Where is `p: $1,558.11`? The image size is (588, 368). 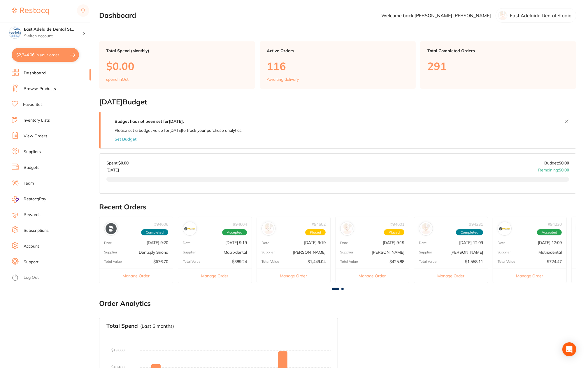 p: $1,558.11 is located at coordinates (474, 262).